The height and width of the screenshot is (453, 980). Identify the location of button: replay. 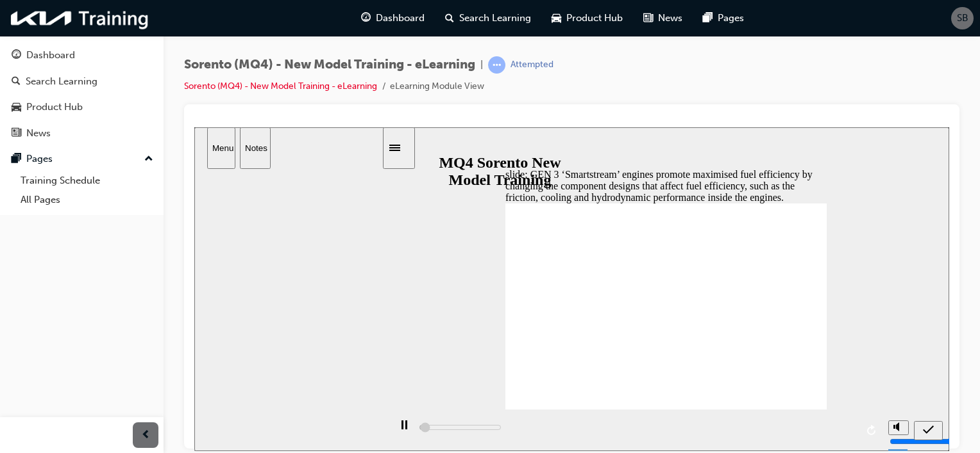
(678, 303).